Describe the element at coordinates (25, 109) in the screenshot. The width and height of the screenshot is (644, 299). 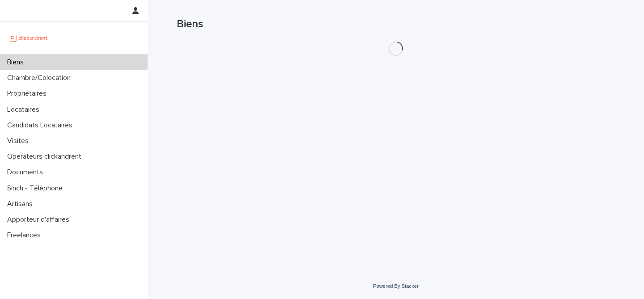
I see `p: Locataires` at that location.